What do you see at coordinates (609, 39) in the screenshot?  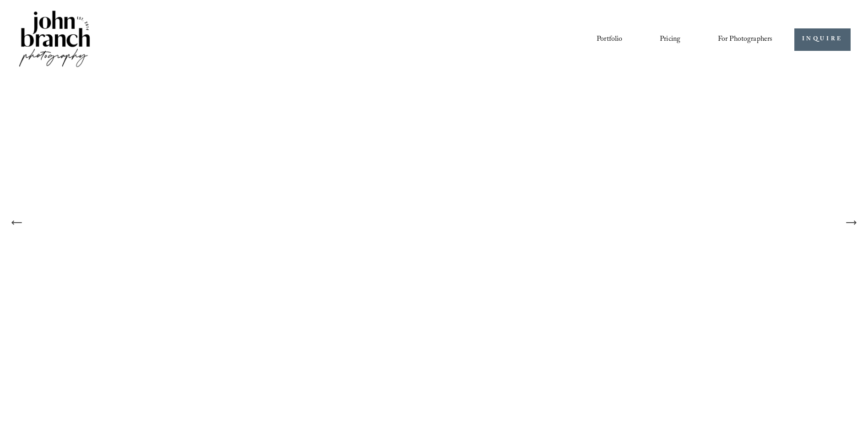 I see `a: Portfolio` at bounding box center [609, 39].